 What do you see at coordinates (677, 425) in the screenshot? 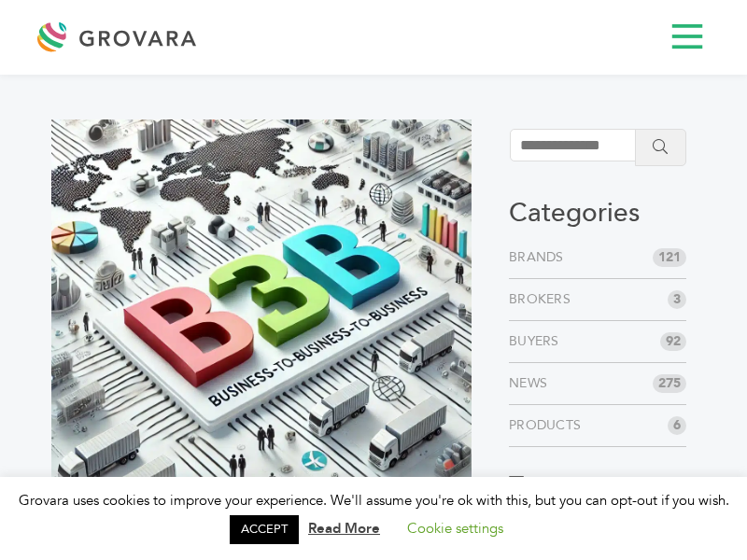
I see `span: 6` at bounding box center [677, 425].